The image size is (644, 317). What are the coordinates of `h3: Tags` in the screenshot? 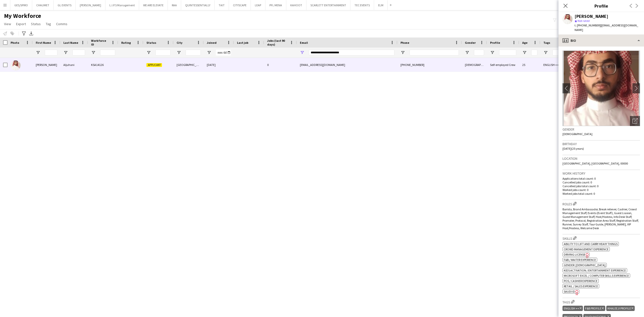 It's located at (602, 302).